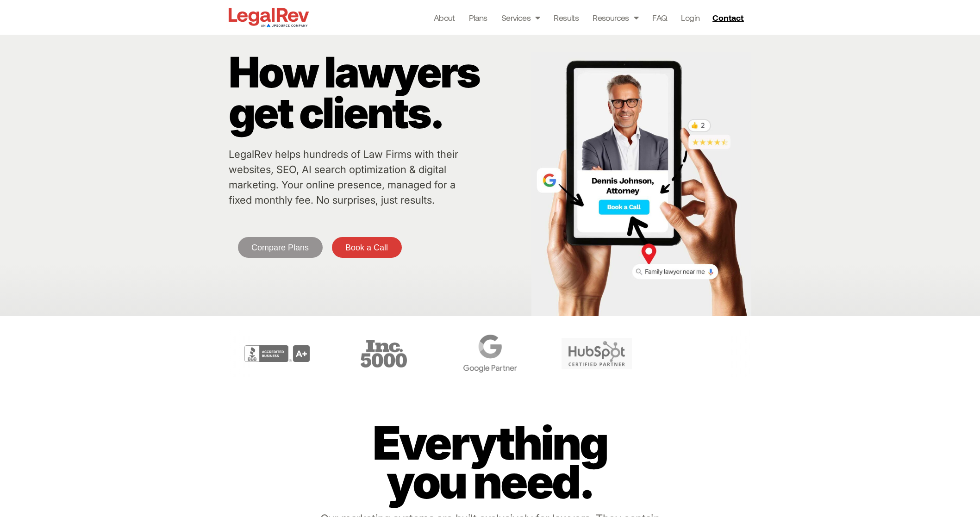 This screenshot has width=980, height=517. What do you see at coordinates (690, 18) in the screenshot?
I see `a: Login` at bounding box center [690, 18].